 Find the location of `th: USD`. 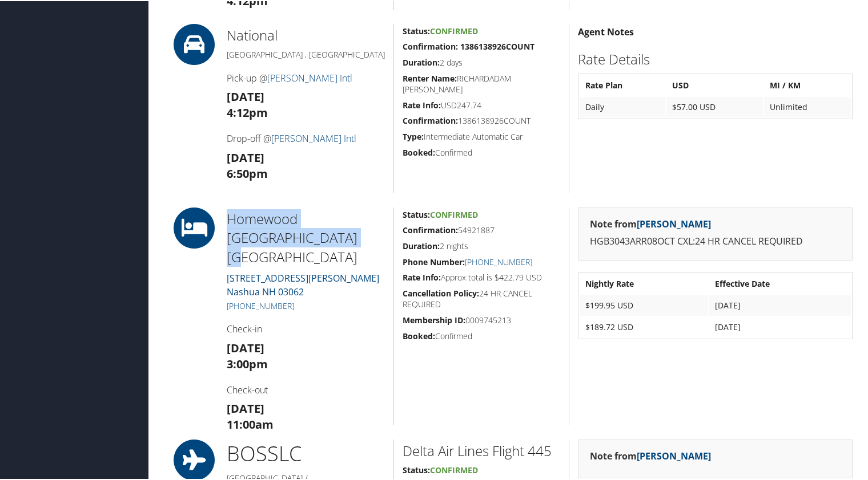

th: USD is located at coordinates (714, 84).